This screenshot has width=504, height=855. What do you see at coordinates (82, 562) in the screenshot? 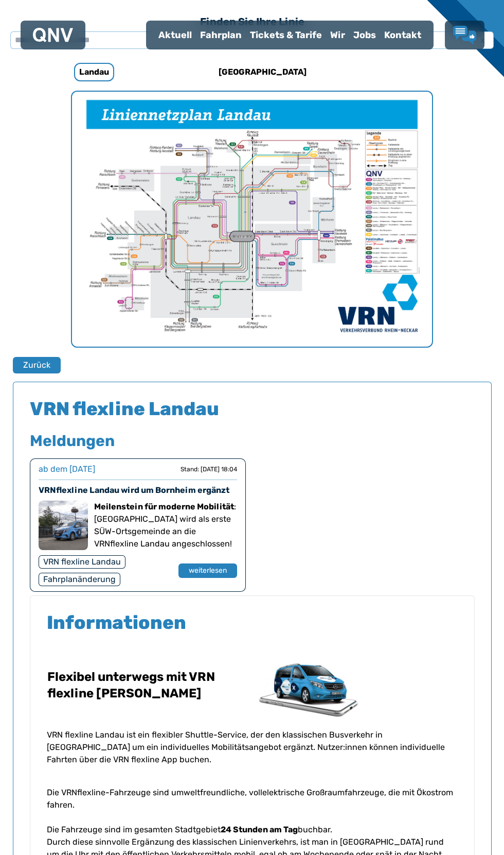
I see `div: VRN flexline Landau` at bounding box center [82, 562].